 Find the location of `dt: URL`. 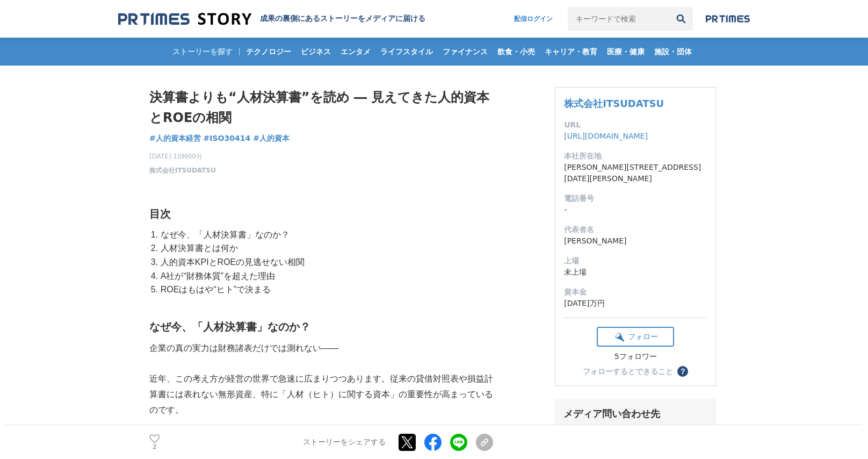

dt: URL is located at coordinates (635, 125).